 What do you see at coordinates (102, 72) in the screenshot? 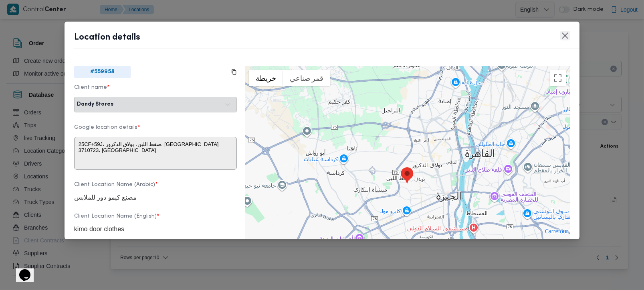
I see `div: # 559958` at bounding box center [102, 72].